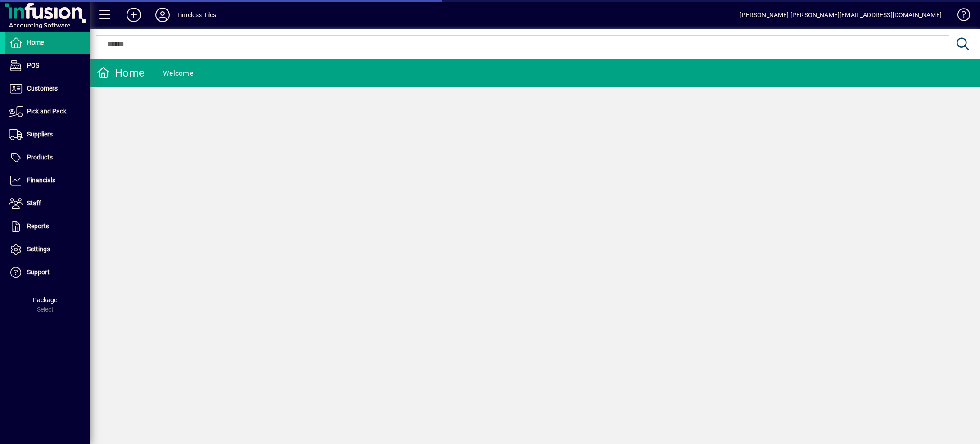 This screenshot has width=980, height=444. Describe the element at coordinates (162, 15) in the screenshot. I see `button: Profile` at that location.